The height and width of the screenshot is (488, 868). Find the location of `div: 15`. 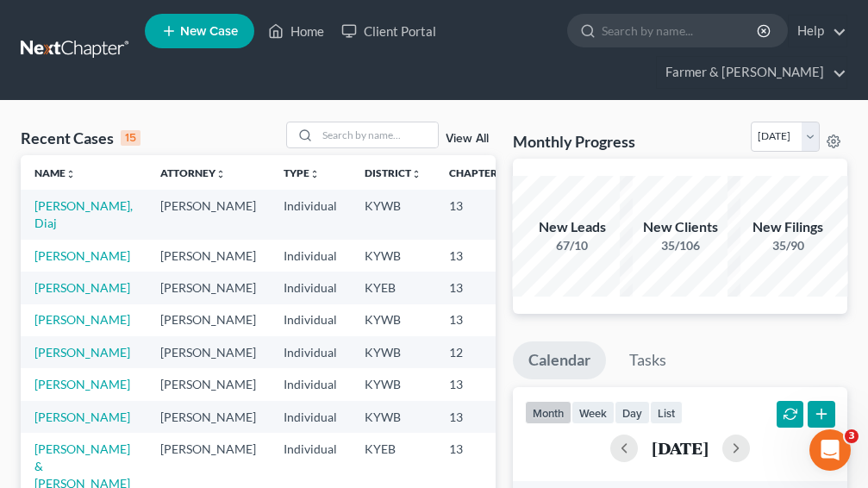

div: 15 is located at coordinates (130, 138).